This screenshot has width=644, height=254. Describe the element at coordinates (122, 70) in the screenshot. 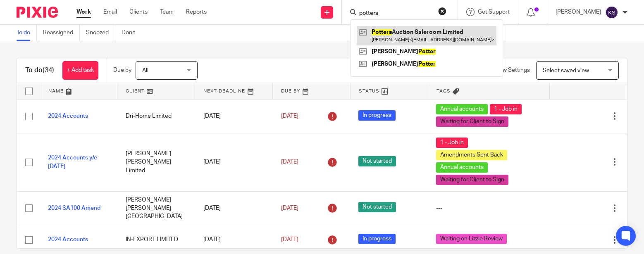

I see `p: Due by` at that location.